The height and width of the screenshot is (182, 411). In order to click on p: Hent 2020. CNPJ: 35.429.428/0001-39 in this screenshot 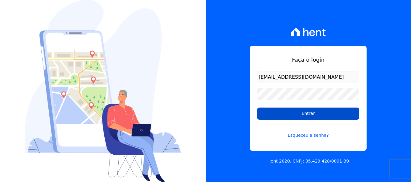, I will do `click(308, 161)`.